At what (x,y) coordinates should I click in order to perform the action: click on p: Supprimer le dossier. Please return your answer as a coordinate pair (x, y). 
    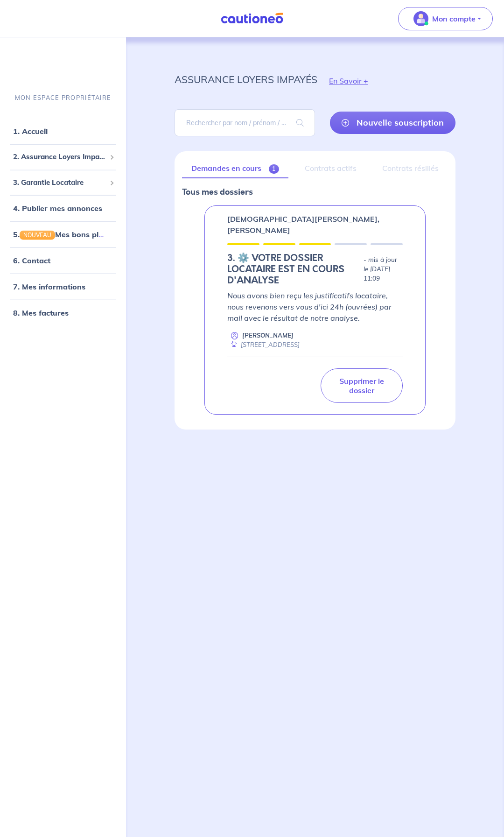
    Looking at the image, I should click on (362, 386).